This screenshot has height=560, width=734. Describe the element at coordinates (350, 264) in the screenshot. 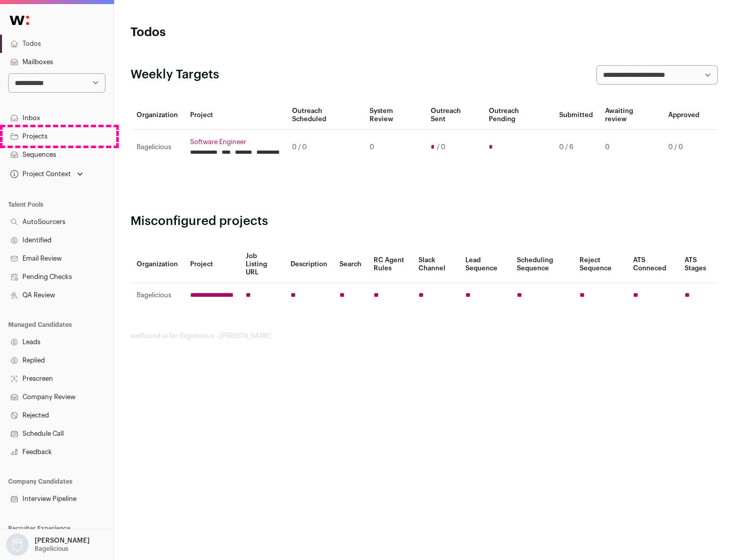

I see `th: Search` at that location.